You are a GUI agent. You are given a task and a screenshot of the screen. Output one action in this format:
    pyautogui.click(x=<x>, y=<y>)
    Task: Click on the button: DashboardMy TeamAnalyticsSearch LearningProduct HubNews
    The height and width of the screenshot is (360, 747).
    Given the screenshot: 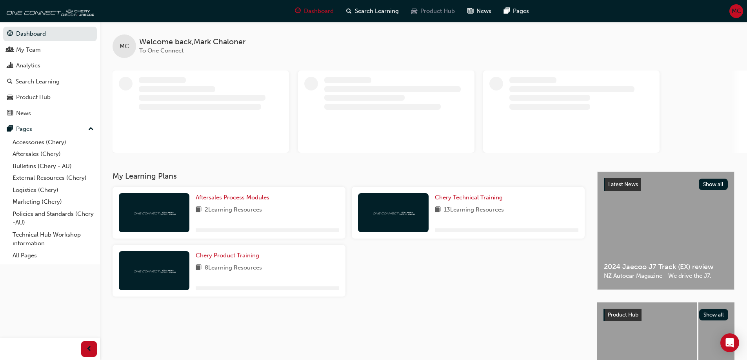 What is the action you would take?
    pyautogui.click(x=50, y=73)
    